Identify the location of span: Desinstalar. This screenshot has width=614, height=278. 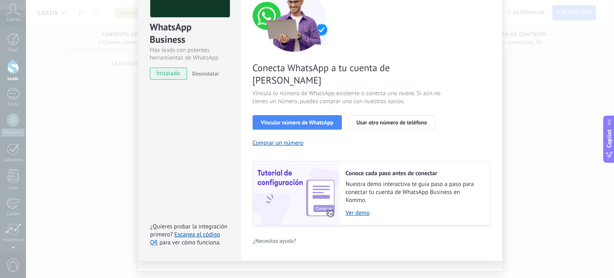
(206, 74).